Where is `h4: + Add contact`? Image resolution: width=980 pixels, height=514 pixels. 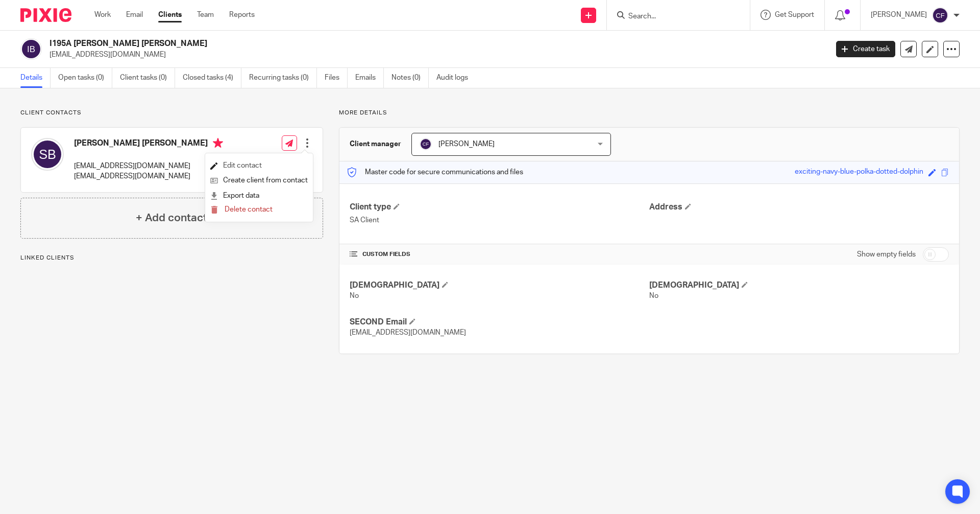 h4: + Add contact is located at coordinates (172, 218).